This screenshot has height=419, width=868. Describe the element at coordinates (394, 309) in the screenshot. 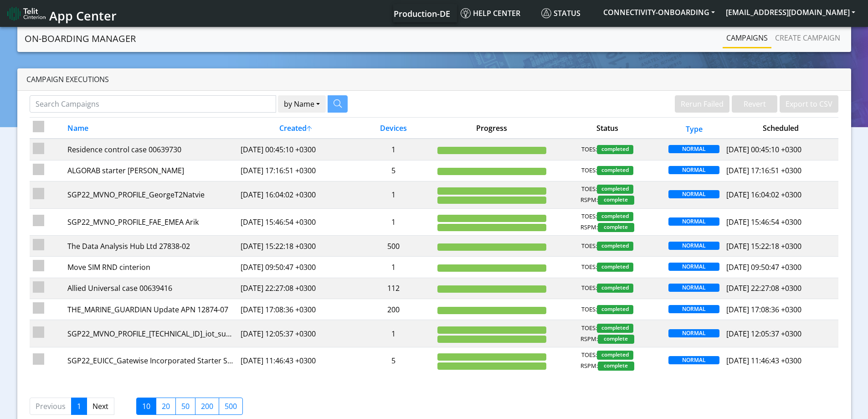

I see `td: 200` at that location.